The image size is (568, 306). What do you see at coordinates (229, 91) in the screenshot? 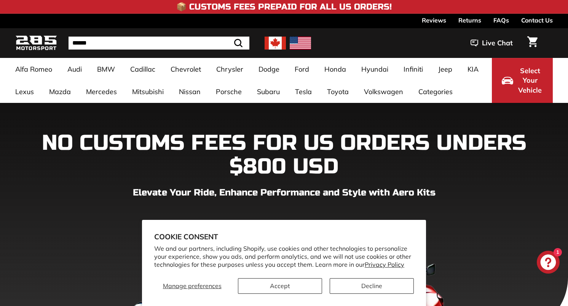
I see `a: Porsche` at bounding box center [229, 91].